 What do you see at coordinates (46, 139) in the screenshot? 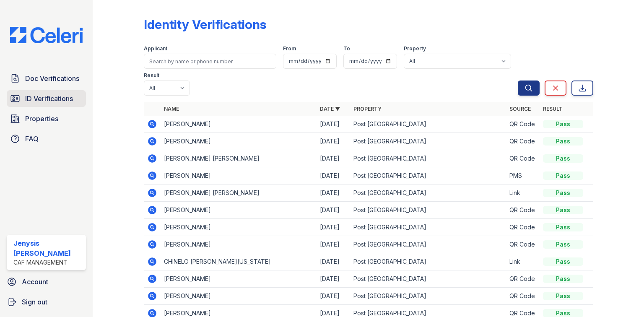
I see `a: FAQ` at bounding box center [46, 139].